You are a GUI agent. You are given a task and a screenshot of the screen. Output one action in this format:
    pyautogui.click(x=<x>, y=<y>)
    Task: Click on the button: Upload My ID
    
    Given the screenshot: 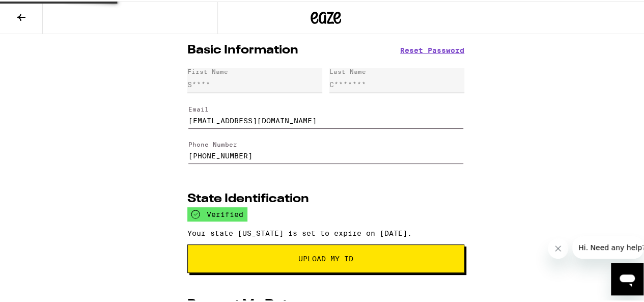 What is the action you would take?
    pyautogui.click(x=326, y=257)
    